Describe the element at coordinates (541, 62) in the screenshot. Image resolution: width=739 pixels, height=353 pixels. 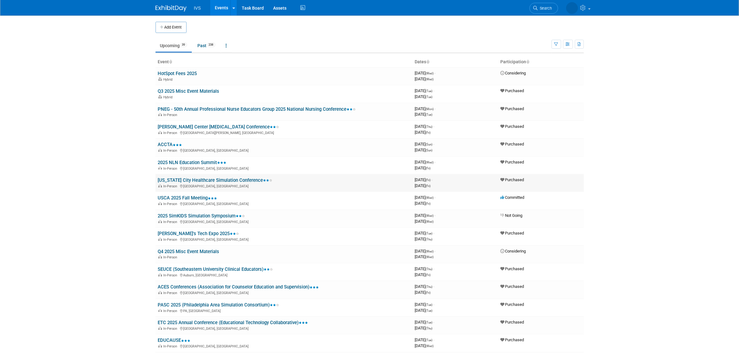
I see `th: Participation` at that location.